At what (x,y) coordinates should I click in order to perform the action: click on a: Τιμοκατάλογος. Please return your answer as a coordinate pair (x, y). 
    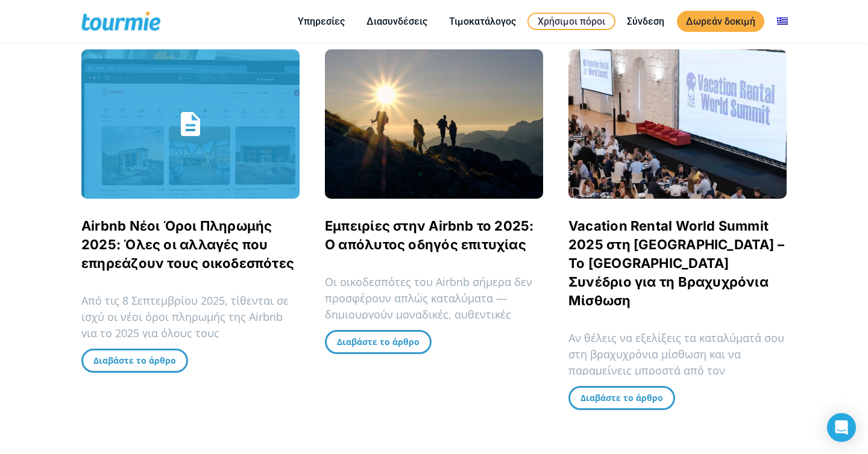
    Looking at the image, I should click on (482, 21).